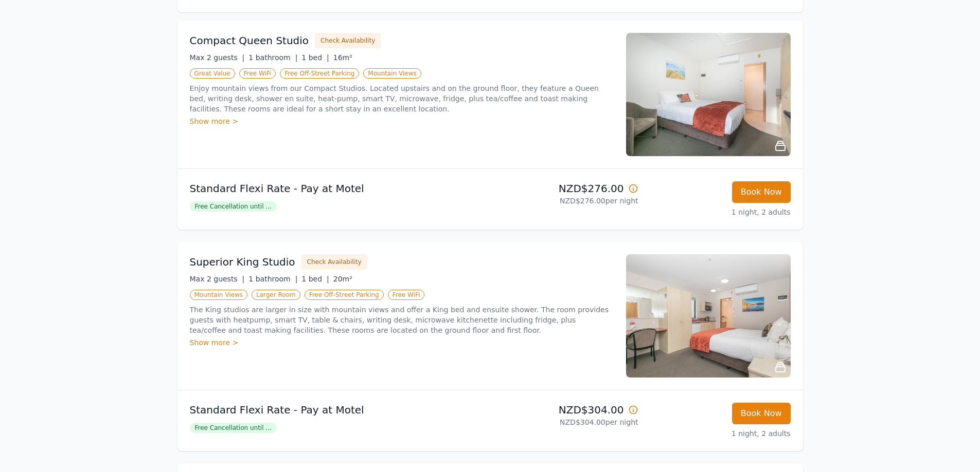 Image resolution: width=980 pixels, height=472 pixels. Describe the element at coordinates (213, 74) in the screenshot. I see `span: Great Value` at that location.